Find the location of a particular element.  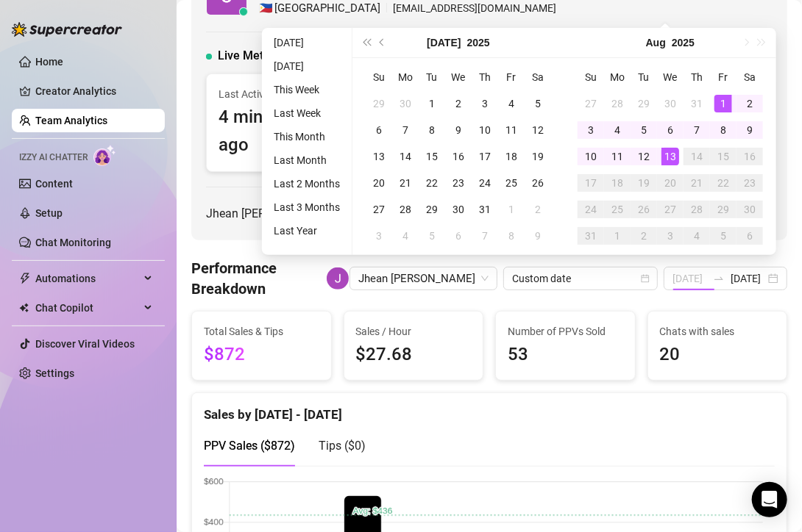

div: 2 is located at coordinates (538, 210).